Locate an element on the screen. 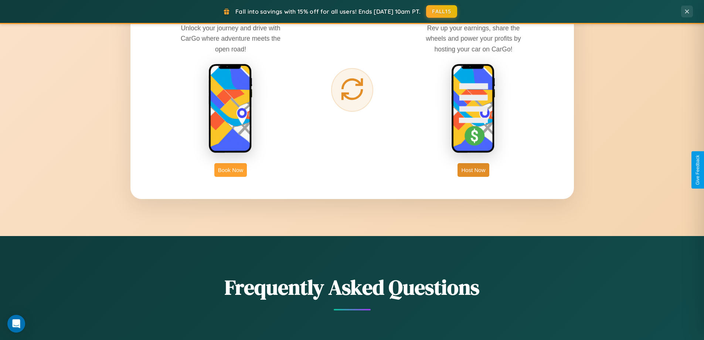 Image resolution: width=704 pixels, height=340 pixels. div: Give Feedback is located at coordinates (698, 170).